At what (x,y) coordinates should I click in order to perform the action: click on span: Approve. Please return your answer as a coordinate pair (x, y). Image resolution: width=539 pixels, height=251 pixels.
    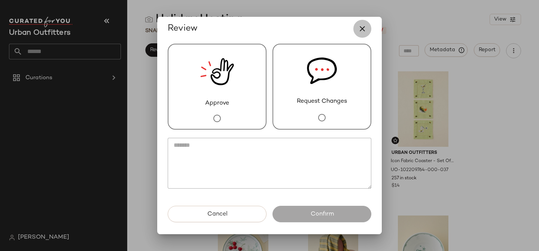
    Looking at the image, I should click on (217, 104).